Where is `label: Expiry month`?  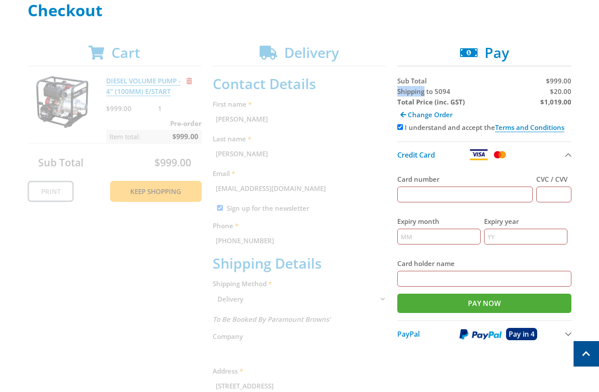
label: Expiry month is located at coordinates (439, 221).